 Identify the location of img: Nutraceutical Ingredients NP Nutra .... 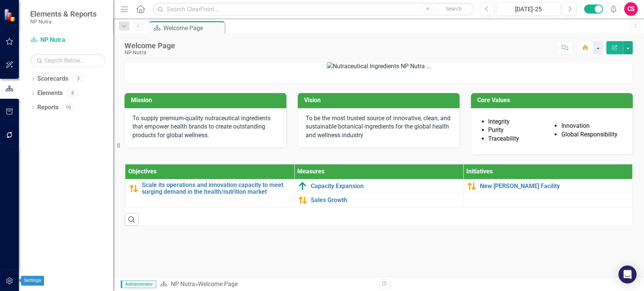
(379, 67).